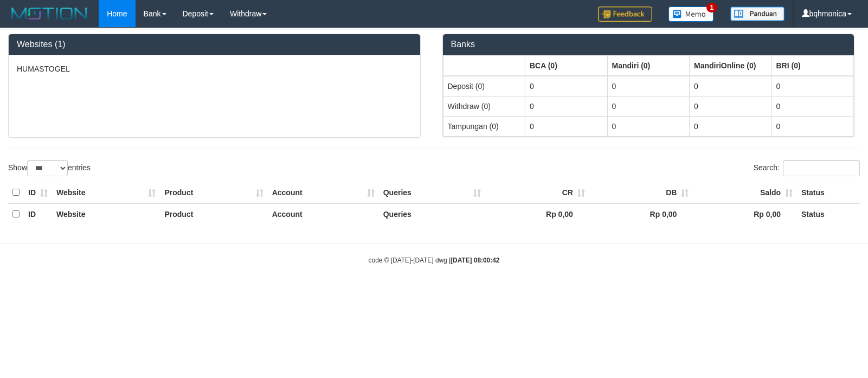  What do you see at coordinates (641, 193) in the screenshot?
I see `th: DB` at bounding box center [641, 193].